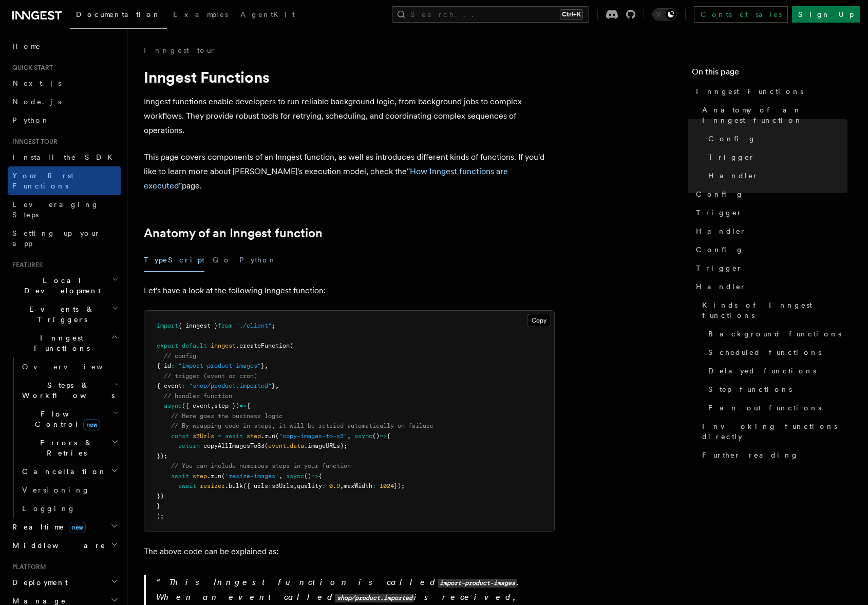 Image resolution: width=868 pixels, height=605 pixels. I want to click on a: Scheduled functions, so click(775, 352).